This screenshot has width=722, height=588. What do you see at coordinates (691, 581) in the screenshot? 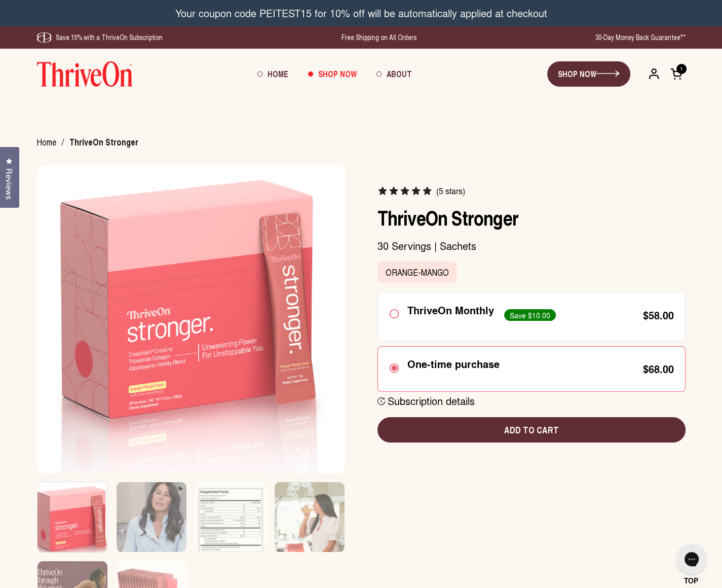
I see `span: Top` at bounding box center [691, 581].